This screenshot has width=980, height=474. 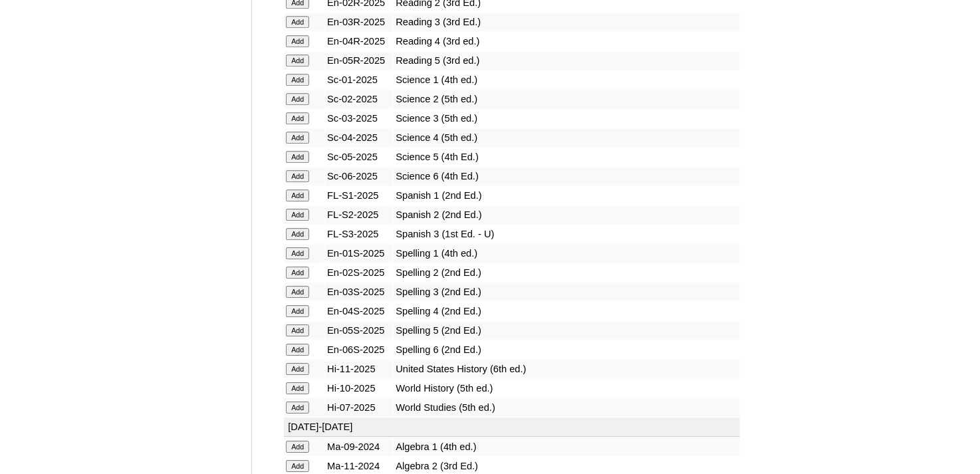 What do you see at coordinates (566, 195) in the screenshot?
I see `td: Spanish 1 (2nd Ed.)` at bounding box center [566, 195].